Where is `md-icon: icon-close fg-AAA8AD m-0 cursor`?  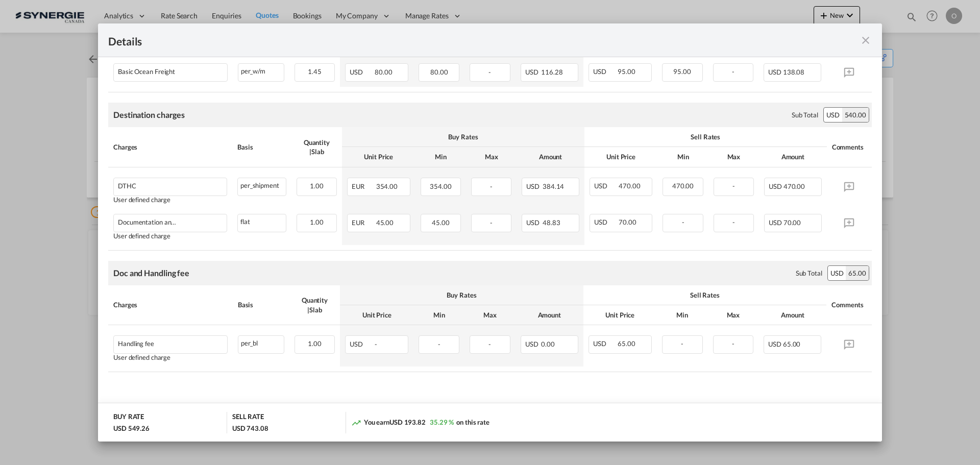
md-icon: icon-close fg-AAA8AD m-0 cursor is located at coordinates (866, 40).